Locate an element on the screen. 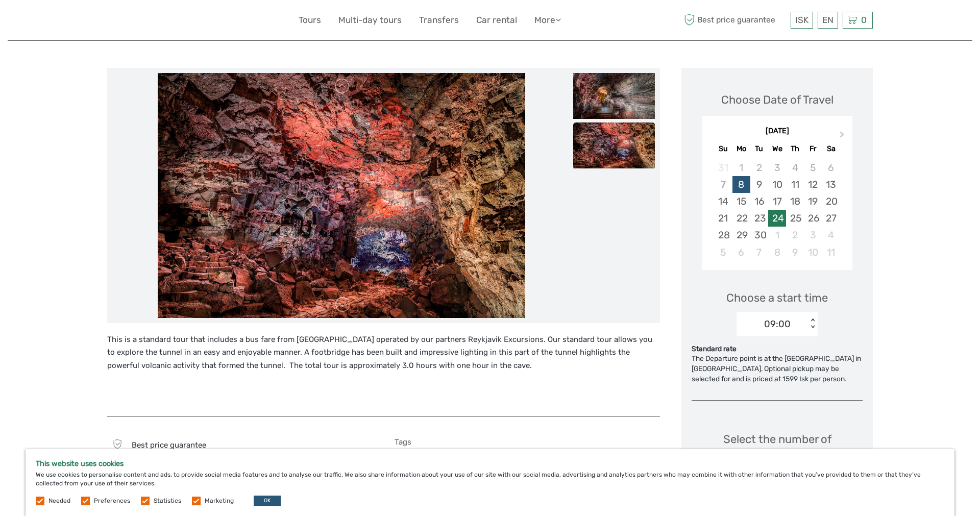  div: Choose Thursday, October 2nd, 2025 is located at coordinates (795, 235).